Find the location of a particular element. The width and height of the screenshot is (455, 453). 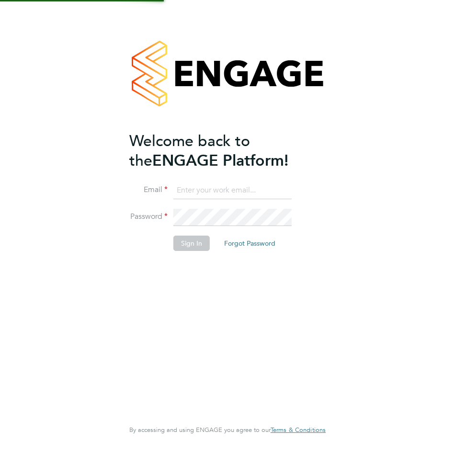

span: By accessing and using ENGAGE you agree to our is located at coordinates (227, 430).